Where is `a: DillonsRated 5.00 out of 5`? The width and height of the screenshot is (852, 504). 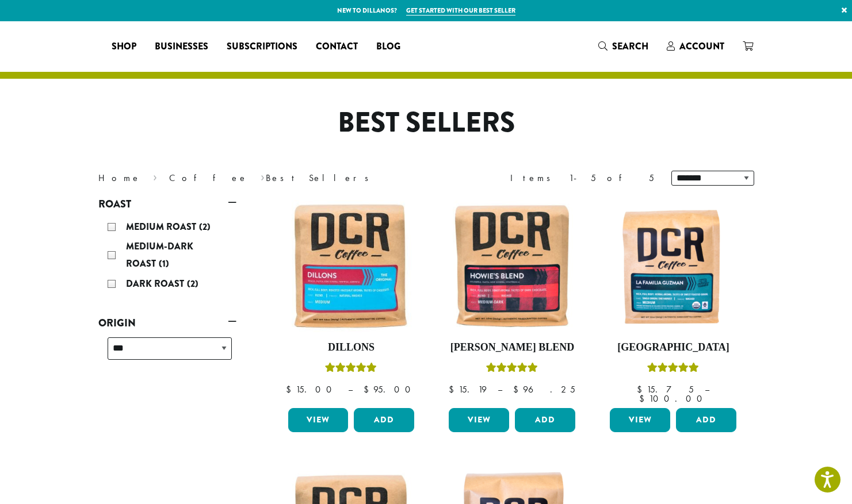
a: DillonsRated 5.00 out of 5 is located at coordinates (352, 301).